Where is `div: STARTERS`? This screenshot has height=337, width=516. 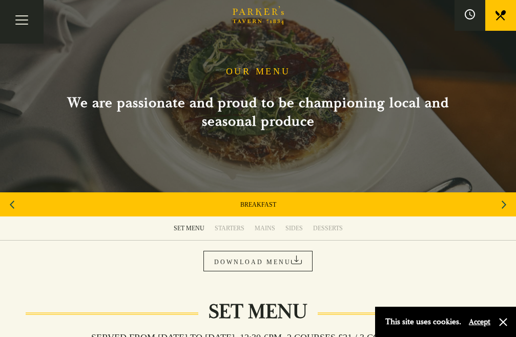
div: STARTERS is located at coordinates (230, 228).